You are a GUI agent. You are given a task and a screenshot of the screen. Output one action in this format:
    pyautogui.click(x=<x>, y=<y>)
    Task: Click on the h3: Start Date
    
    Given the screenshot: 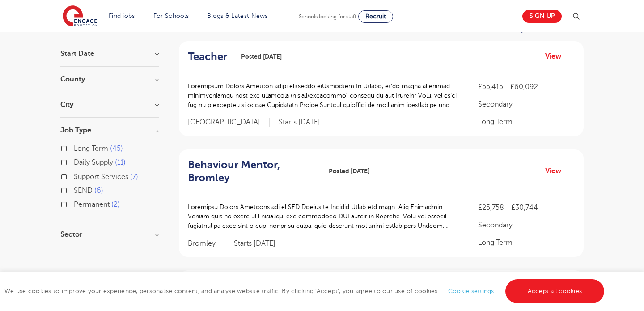 What is the action you would take?
    pyautogui.click(x=109, y=54)
    